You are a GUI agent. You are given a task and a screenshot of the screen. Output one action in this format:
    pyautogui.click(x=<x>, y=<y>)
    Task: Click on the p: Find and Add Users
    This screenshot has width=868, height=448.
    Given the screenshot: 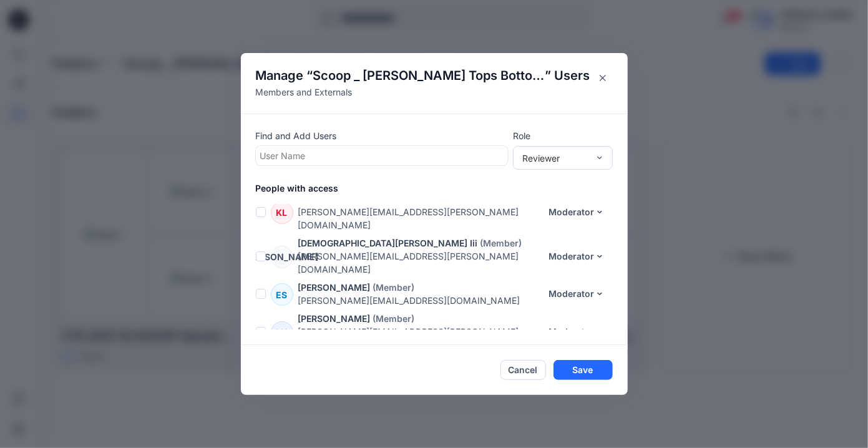 What is the action you would take?
    pyautogui.click(x=382, y=135)
    